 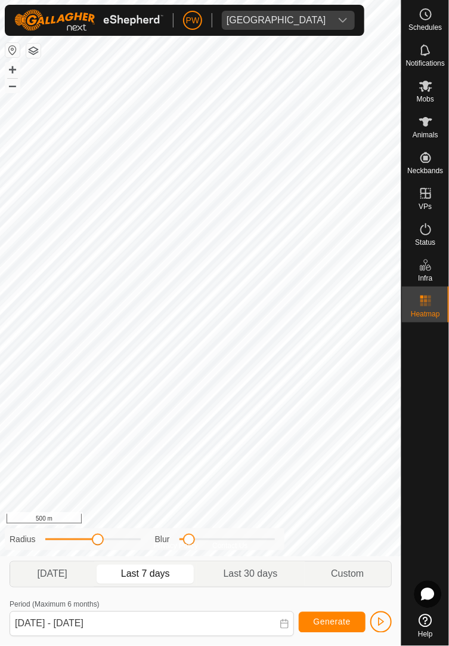 I want to click on span: Kawhia Farm, so click(x=276, y=20).